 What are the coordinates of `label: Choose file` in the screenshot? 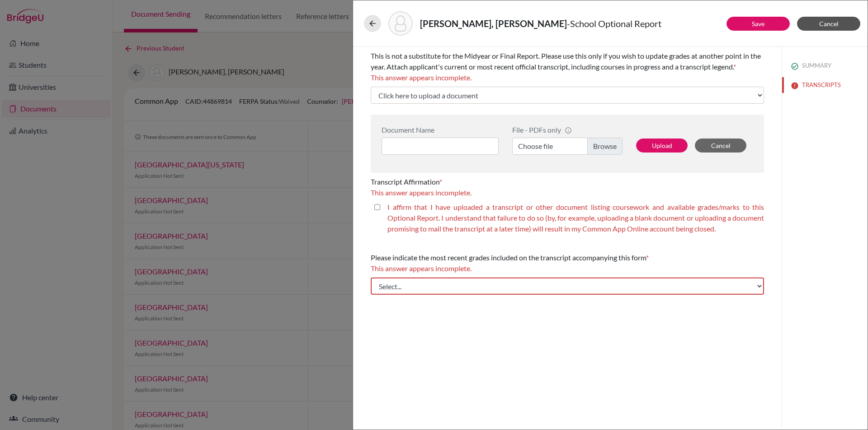 It's located at (567, 146).